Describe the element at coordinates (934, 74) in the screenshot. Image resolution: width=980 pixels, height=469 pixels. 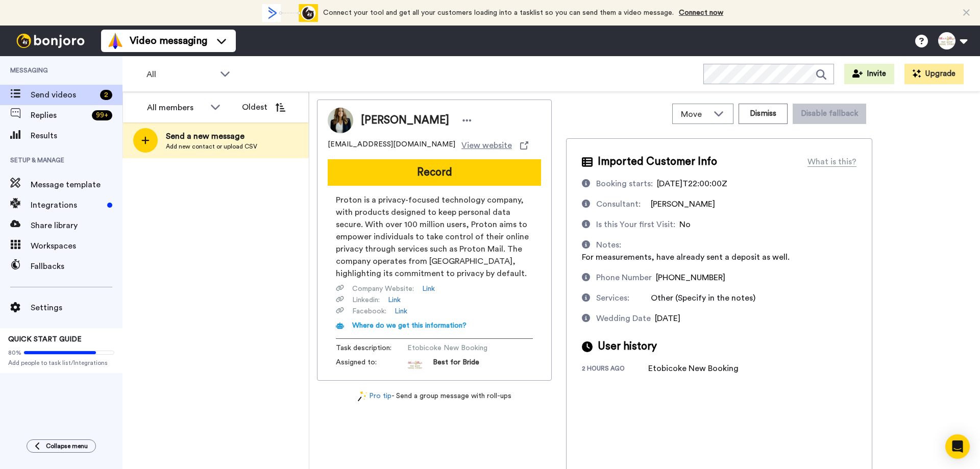
I see `button: Upgrade` at that location.